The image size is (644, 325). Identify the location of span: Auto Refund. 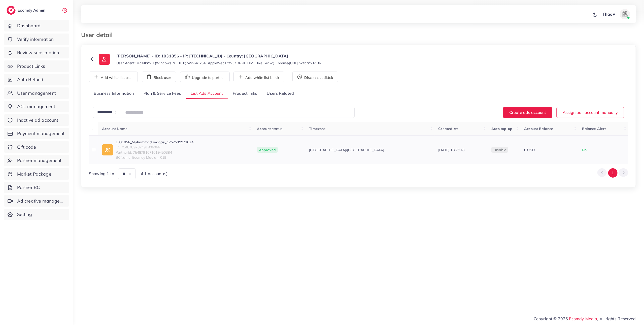
(30, 80).